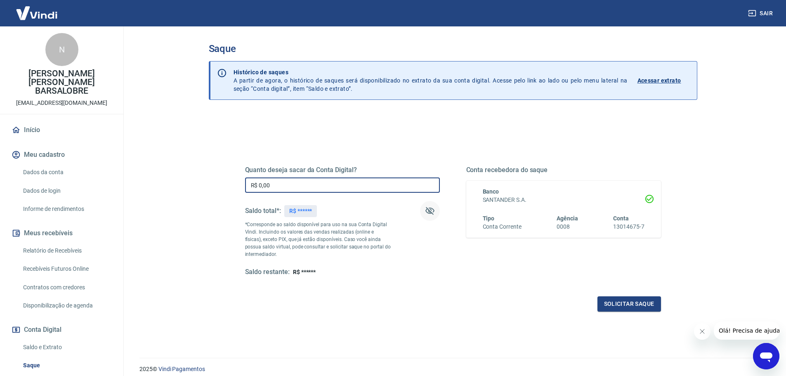  I want to click on p: A partir de agora, o histórico de saques será disponibilizado no extrato da sua conta digital. Ac..., so click(430, 80).